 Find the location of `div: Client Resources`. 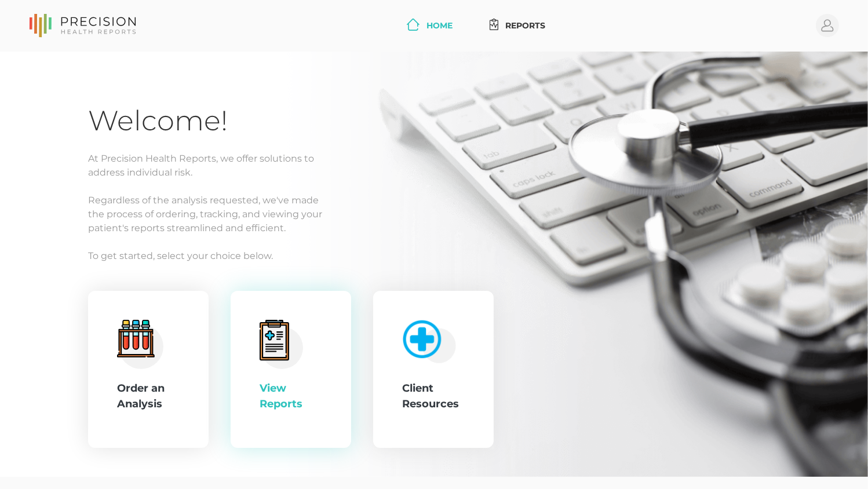

div: Client Resources is located at coordinates (433, 396).